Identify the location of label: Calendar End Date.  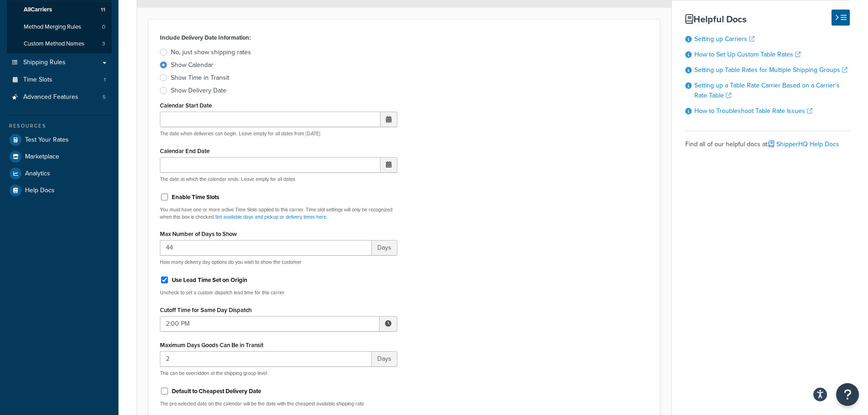
(185, 151).